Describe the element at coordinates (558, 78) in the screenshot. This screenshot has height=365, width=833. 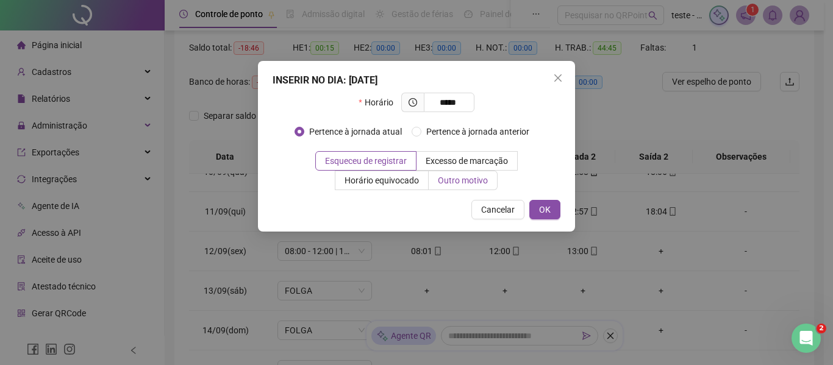
I see `button: Close` at that location.